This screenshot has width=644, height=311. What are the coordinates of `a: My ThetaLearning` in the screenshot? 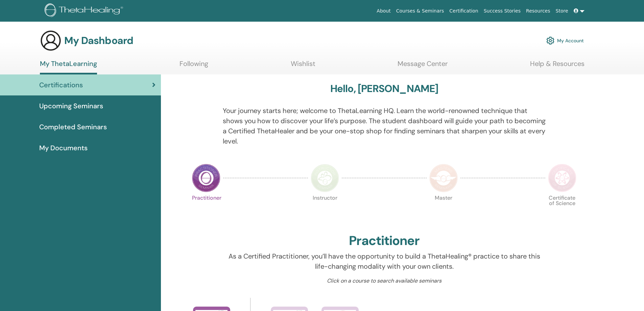 It's located at (68, 67).